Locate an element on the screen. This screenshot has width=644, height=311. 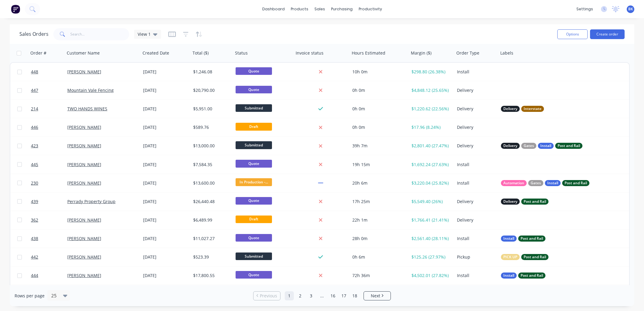
a: TWO HANDS WINES is located at coordinates (87, 109).